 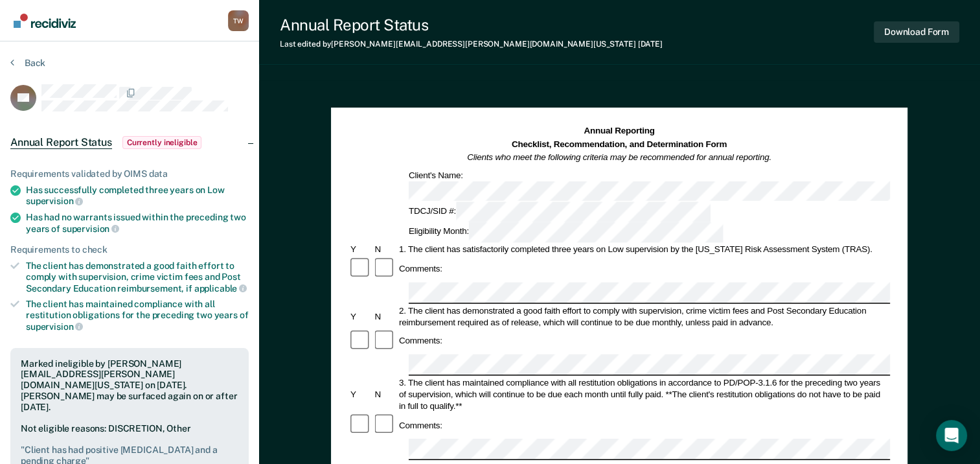 I want to click on div: T W, so click(x=238, y=21).